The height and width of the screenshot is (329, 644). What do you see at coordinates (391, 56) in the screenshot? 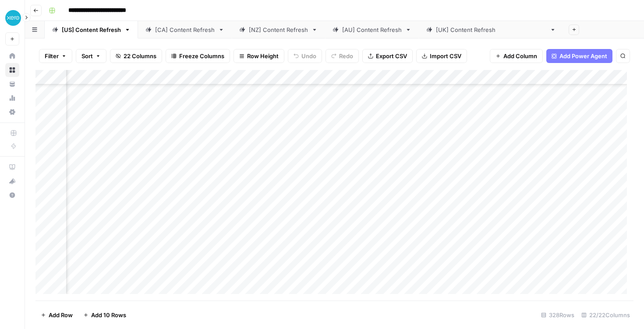
I see `span: Export CSV` at bounding box center [391, 56].